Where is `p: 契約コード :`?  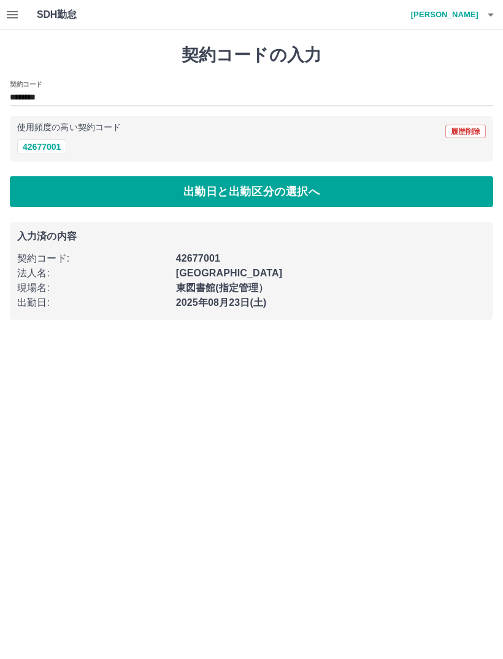 p: 契約コード : is located at coordinates (93, 258).